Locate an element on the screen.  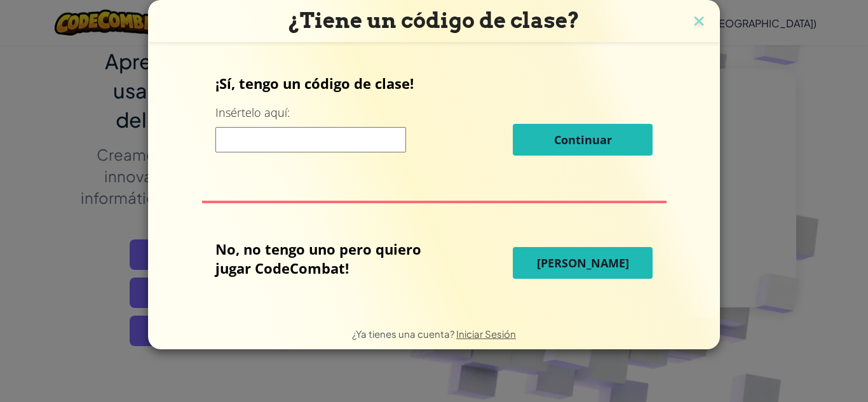
p: No, no tengo uno pero quiero jugar CodeCombat! is located at coordinates (332, 258).